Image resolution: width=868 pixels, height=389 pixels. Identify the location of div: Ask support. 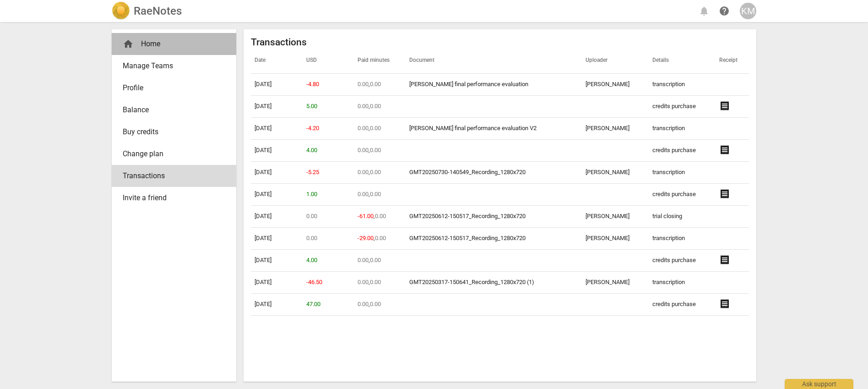
(819, 384).